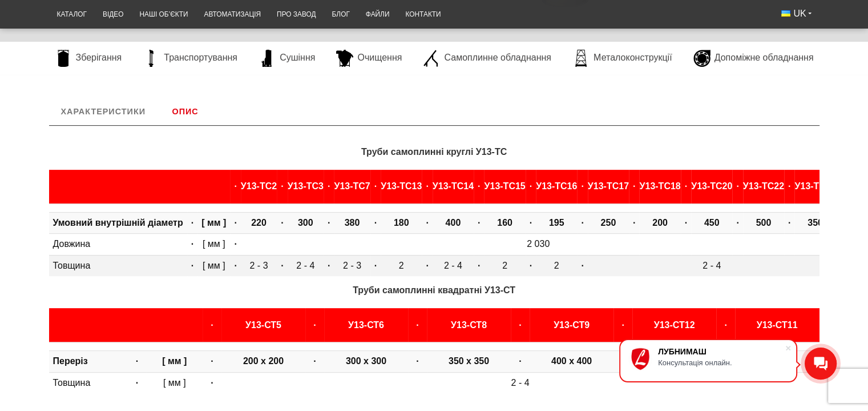 The image size is (868, 411). What do you see at coordinates (72, 14) in the screenshot?
I see `a: Каталог` at bounding box center [72, 14].